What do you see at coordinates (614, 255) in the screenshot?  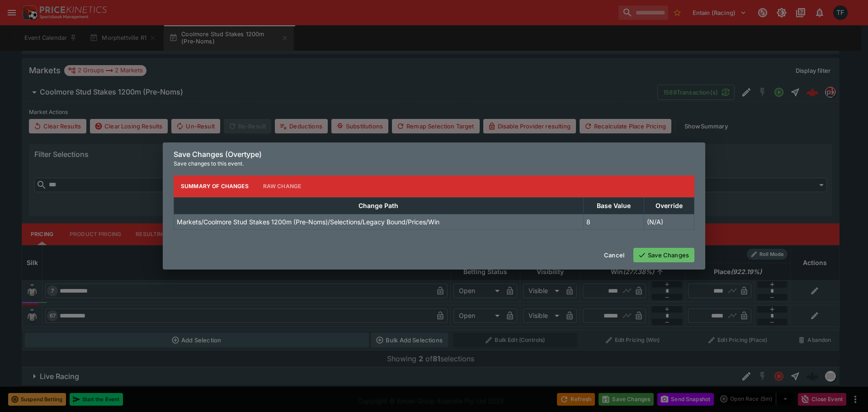 I see `button: Cancel` at bounding box center [614, 255].